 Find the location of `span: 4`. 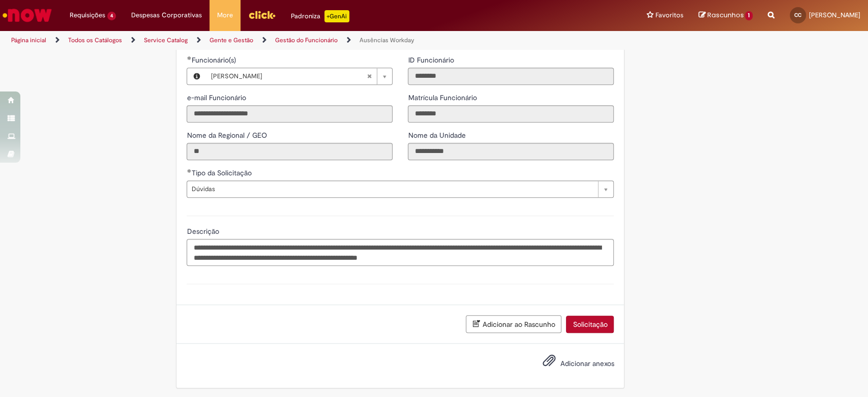

span: 4 is located at coordinates (112, 16).